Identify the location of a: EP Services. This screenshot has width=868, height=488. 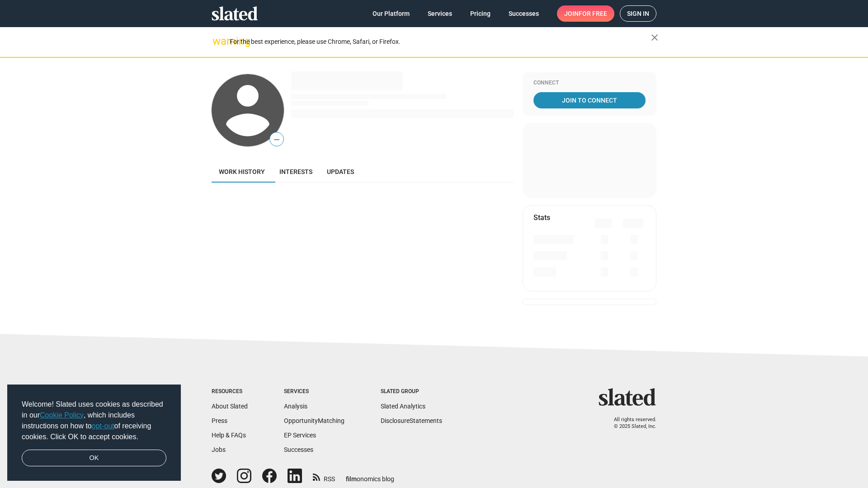
(300, 435).